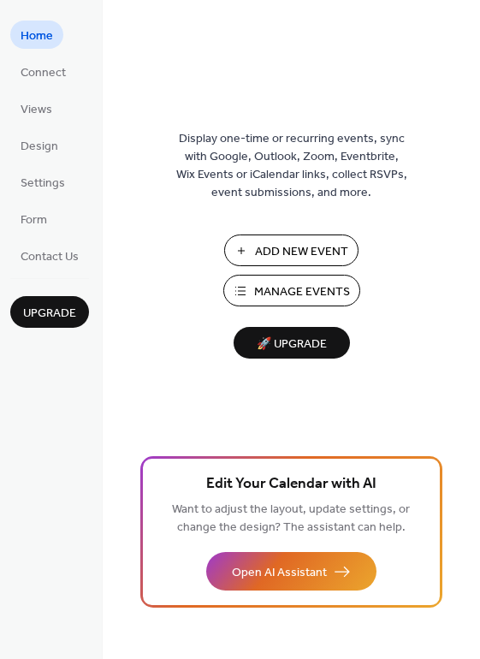 The image size is (480, 659). I want to click on a: Design, so click(39, 145).